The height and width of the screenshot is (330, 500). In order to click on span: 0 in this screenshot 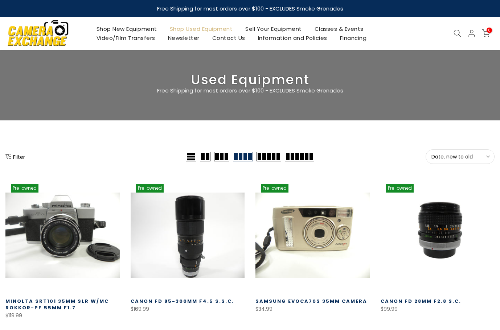, I will do `click(489, 30)`.